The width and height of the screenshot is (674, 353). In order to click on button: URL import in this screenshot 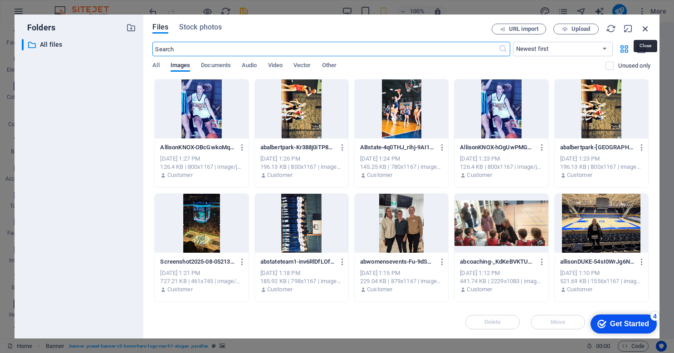, I will do `click(519, 29)`.